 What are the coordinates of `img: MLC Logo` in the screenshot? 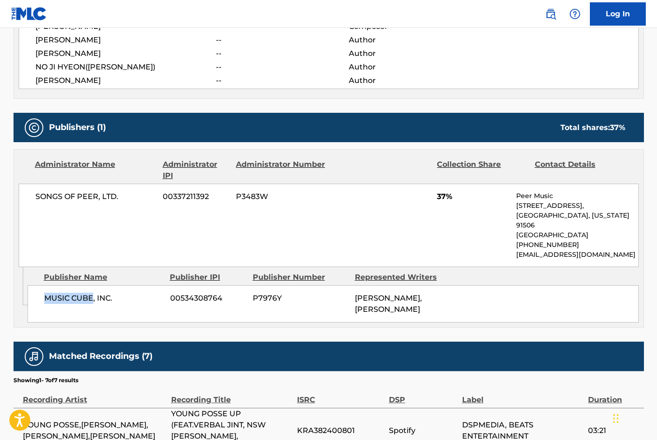 It's located at (29, 14).